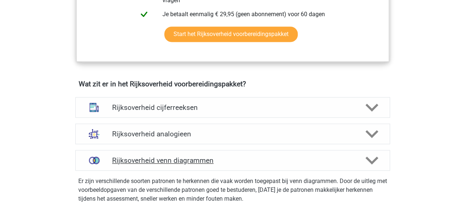 This screenshot has width=465, height=215. What do you see at coordinates (233, 107) in the screenshot?
I see `a: cijferreeksen Rijksoverheid cijferreeksen` at bounding box center [233, 107].